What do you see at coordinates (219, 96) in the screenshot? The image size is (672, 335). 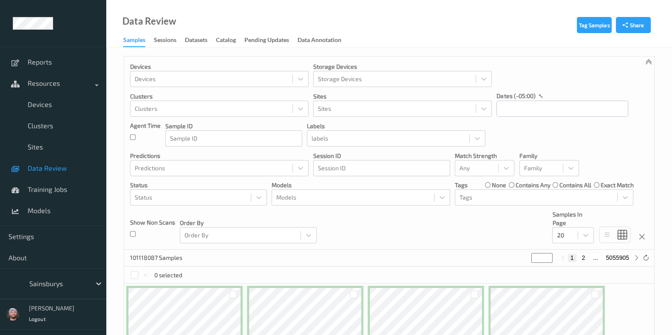 I see `p: Clusters` at bounding box center [219, 96].